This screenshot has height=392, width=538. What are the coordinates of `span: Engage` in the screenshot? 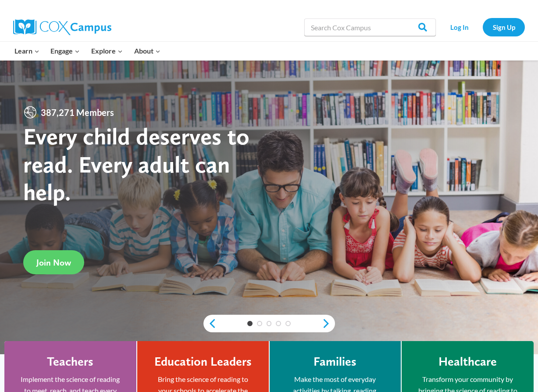 It's located at (65, 51).